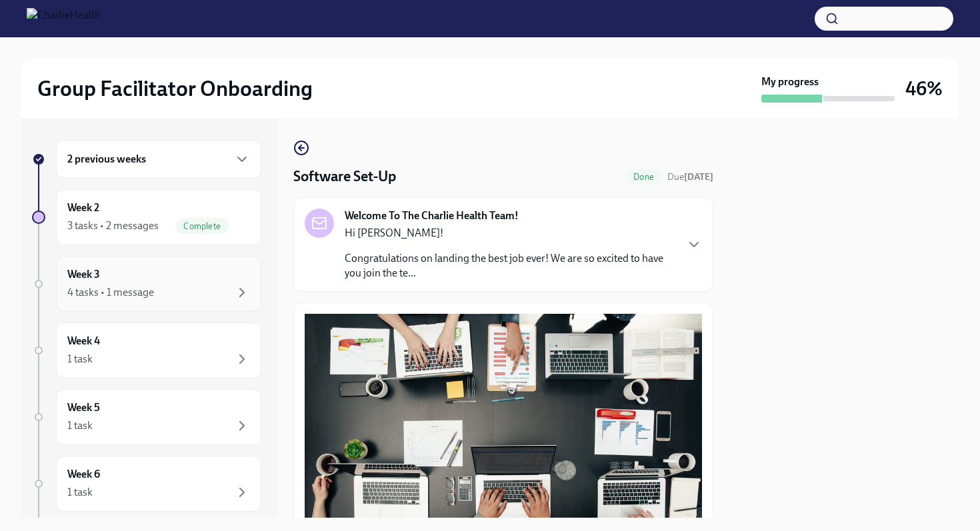 The image size is (980, 531). I want to click on span: Complete, so click(202, 226).